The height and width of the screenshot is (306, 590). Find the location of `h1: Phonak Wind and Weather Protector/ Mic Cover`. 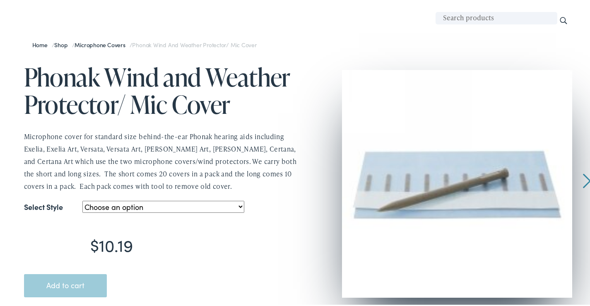

h1: Phonak Wind and Weather Protector/ Mic Cover is located at coordinates (161, 89).